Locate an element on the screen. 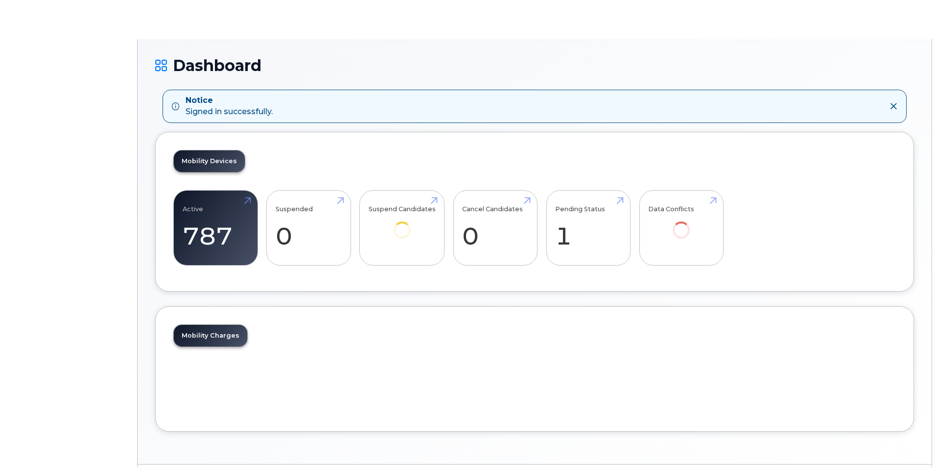 Image resolution: width=937 pixels, height=467 pixels. a: Suspended 0 is located at coordinates (308, 228).